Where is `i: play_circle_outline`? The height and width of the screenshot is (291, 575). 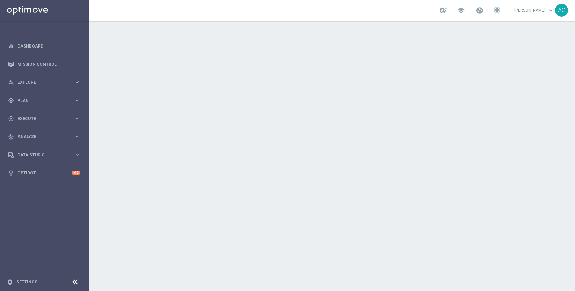 i: play_circle_outline is located at coordinates (11, 119).